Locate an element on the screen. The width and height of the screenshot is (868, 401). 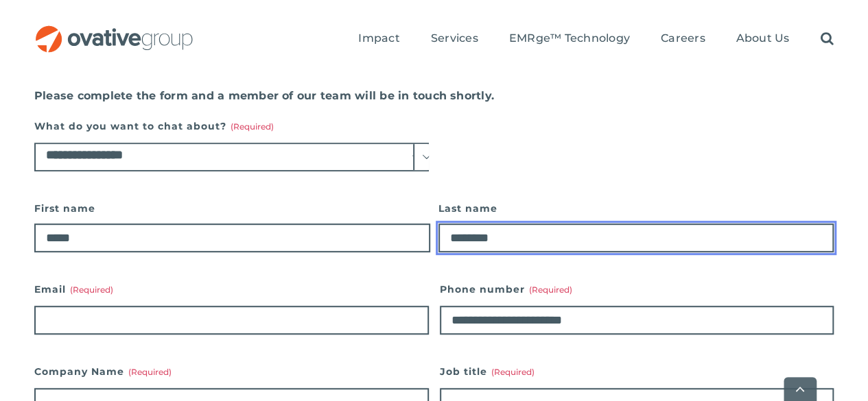
a: EMRge™ Technology is located at coordinates (569, 39).